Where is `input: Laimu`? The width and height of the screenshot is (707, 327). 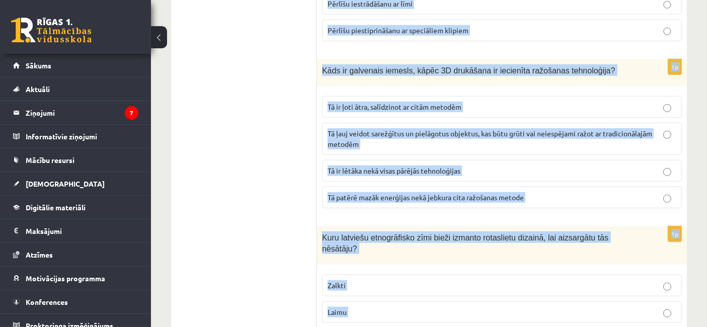 input: Laimu is located at coordinates (668, 314).